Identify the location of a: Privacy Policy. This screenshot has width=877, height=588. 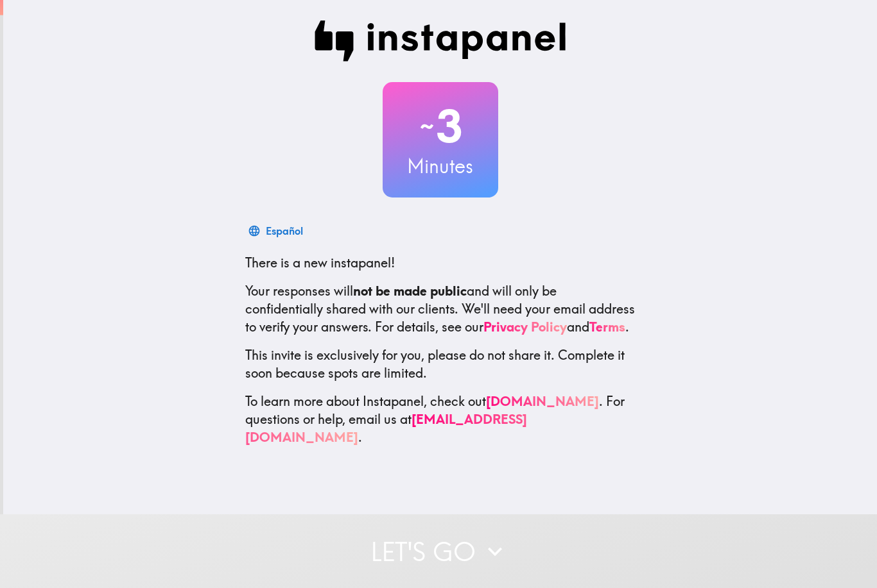
(525, 326).